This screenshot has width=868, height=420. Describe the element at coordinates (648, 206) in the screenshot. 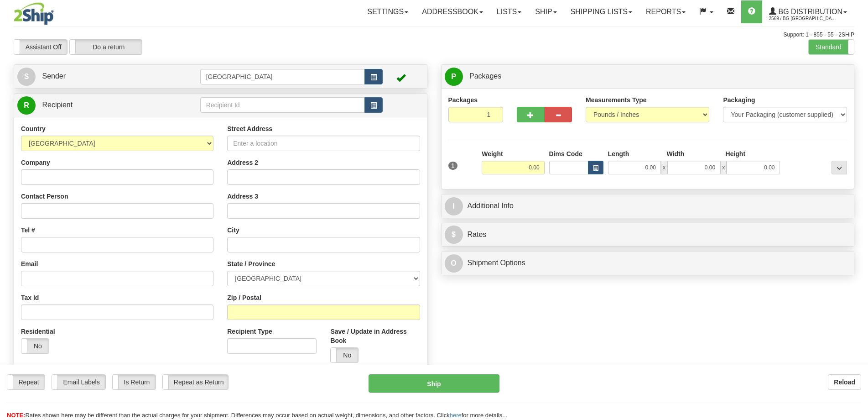

I see `a: IAdditional Info` at that location.